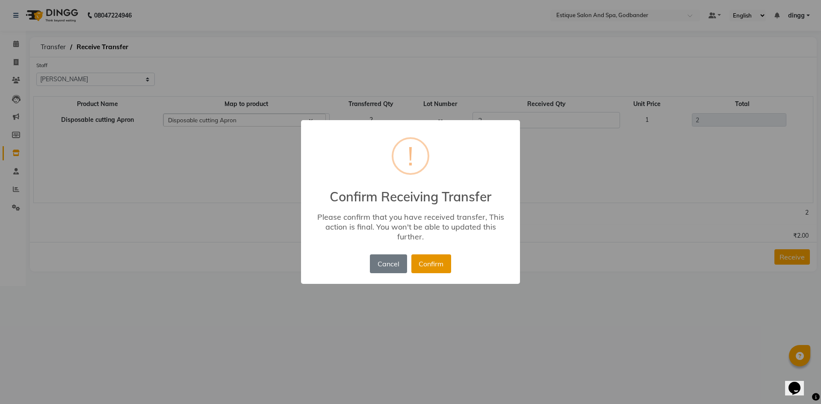 The width and height of the screenshot is (821, 404). What do you see at coordinates (388, 264) in the screenshot?
I see `button: Cancel` at bounding box center [388, 264].